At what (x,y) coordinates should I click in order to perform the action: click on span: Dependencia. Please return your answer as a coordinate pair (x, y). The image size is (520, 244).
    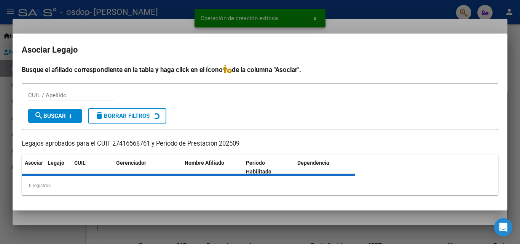
    Looking at the image, I should click on (313, 163).